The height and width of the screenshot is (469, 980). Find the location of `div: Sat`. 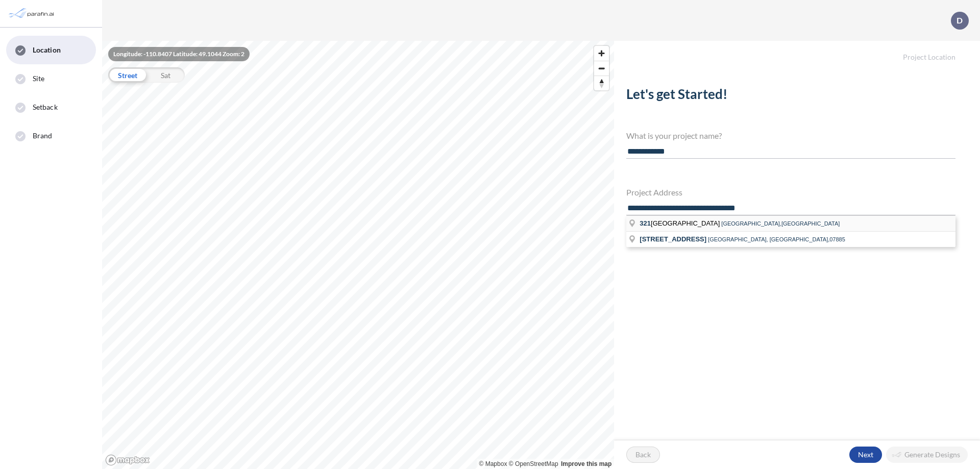

div: Sat is located at coordinates (165, 75).